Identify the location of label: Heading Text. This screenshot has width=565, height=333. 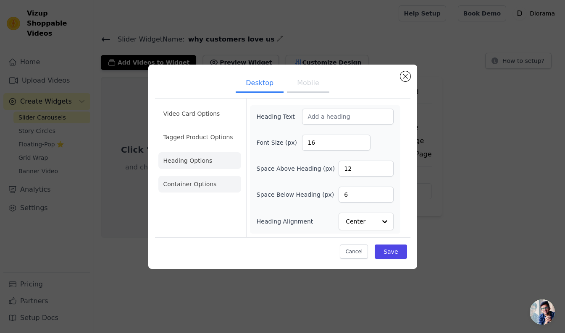
(279, 117).